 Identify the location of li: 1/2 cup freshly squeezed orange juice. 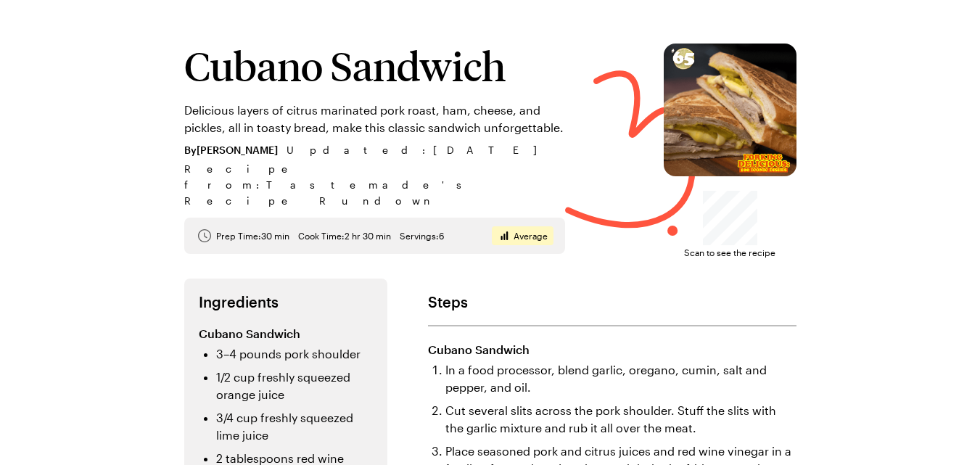
(294, 386).